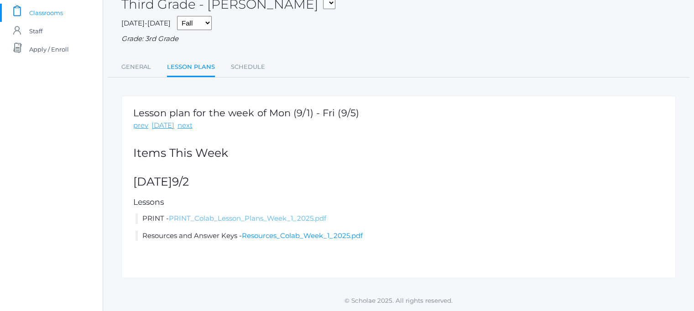 This screenshot has width=694, height=311. I want to click on a: next, so click(185, 125).